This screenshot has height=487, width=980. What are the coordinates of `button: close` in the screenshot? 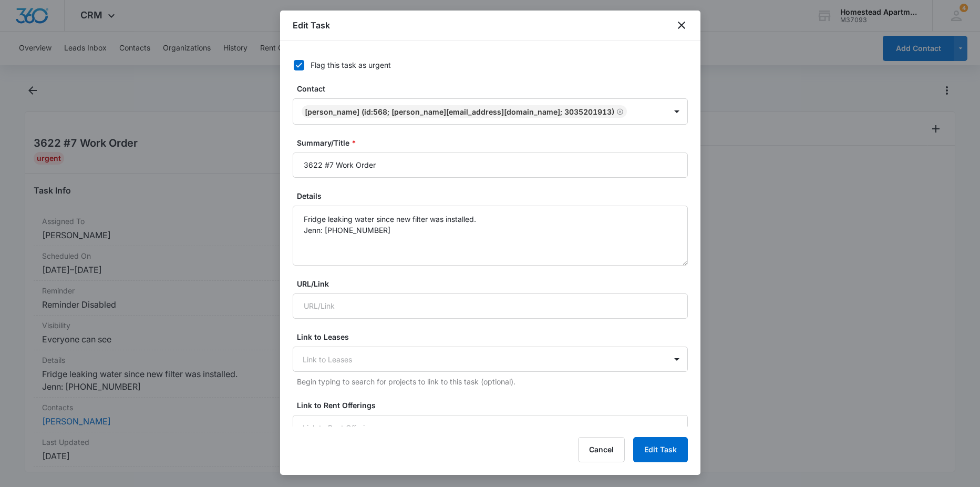 It's located at (682, 25).